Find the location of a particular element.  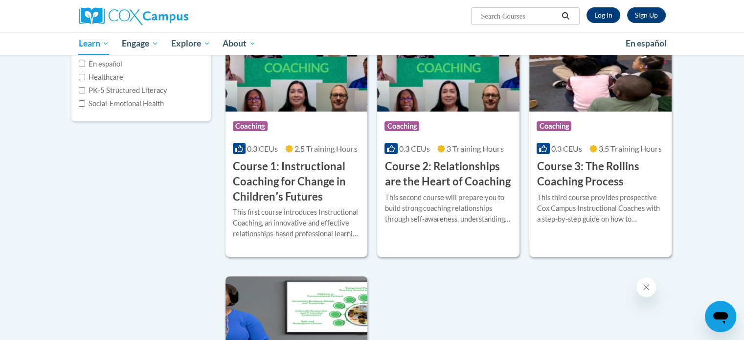

label: En español is located at coordinates (100, 64).